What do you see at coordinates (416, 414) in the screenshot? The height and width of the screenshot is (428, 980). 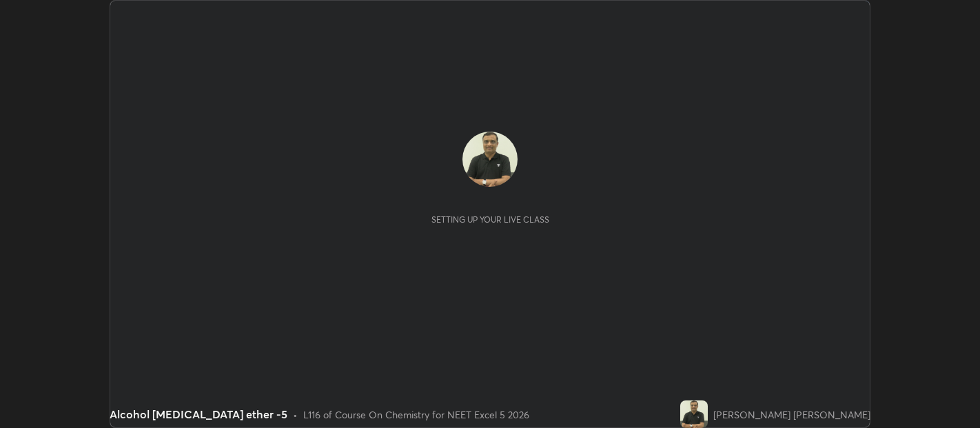 I see `div: L116 of Course On Chemistry for NEET Excel 5 2026` at bounding box center [416, 414].